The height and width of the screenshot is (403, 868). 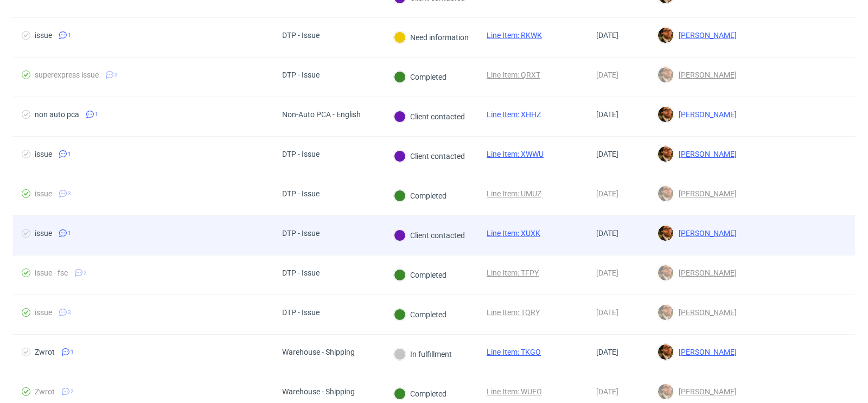 What do you see at coordinates (513, 313) in the screenshot?
I see `a: Line Item: TQRY` at bounding box center [513, 313].